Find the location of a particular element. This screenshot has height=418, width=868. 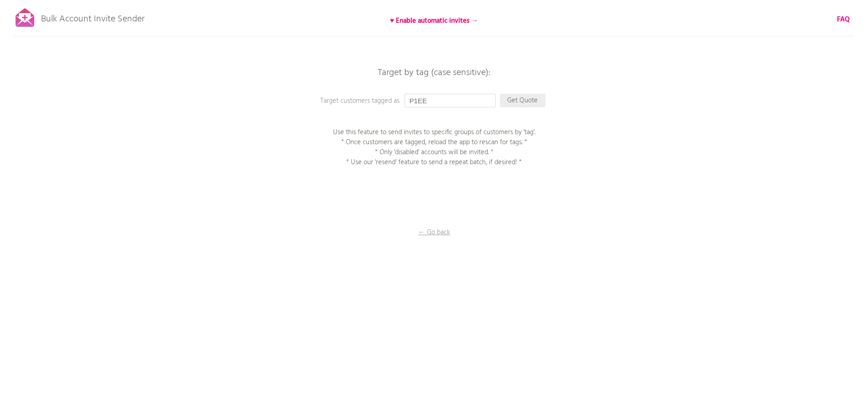

p: Use this feature to send invites to specific groups of customers by 'tag'. * Once customers are t... is located at coordinates (434, 147).